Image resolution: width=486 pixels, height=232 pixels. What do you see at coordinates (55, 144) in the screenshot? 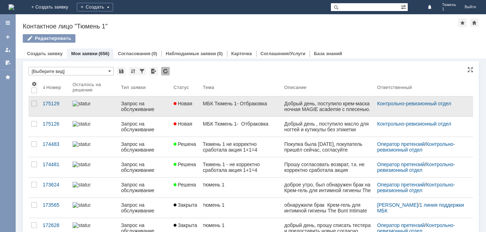
I see `div: 174483` at bounding box center [55, 144].